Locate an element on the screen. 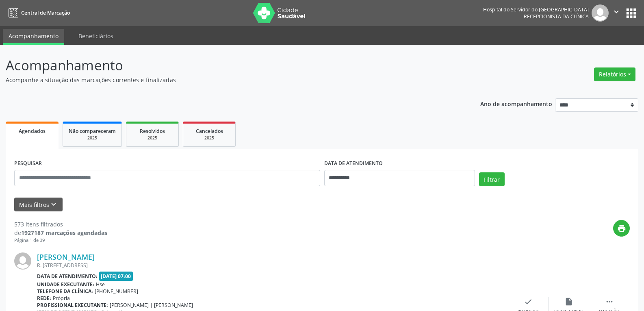  a: Beneficiários is located at coordinates (96, 36).